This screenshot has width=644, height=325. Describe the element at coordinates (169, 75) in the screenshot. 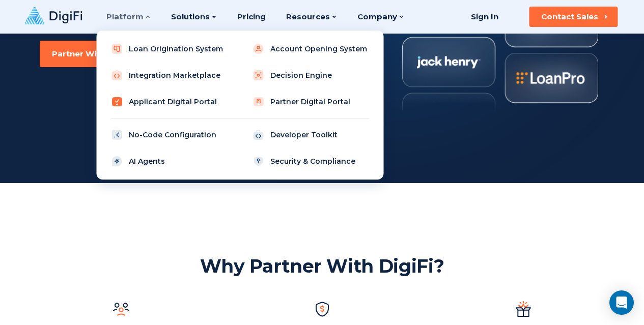

I see `a: Integration Marketplace` at that location.